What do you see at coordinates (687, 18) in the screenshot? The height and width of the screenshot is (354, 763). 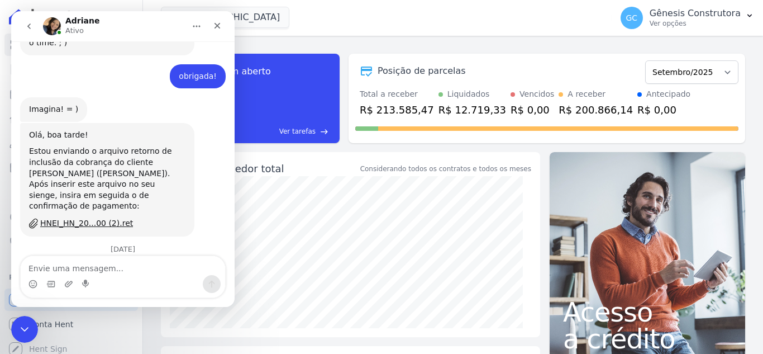 I see `button: GC Gênesis Construtora Ver opções` at bounding box center [687, 18].